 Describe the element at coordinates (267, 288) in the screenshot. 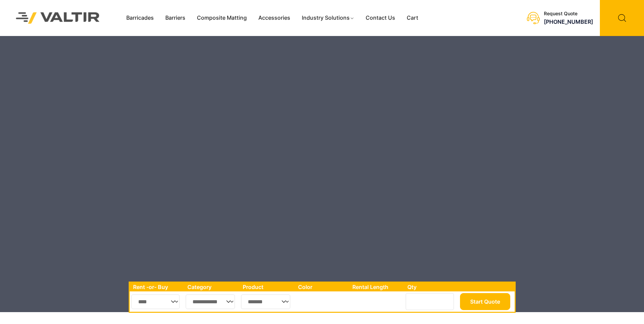

I see `th: Product` at that location.